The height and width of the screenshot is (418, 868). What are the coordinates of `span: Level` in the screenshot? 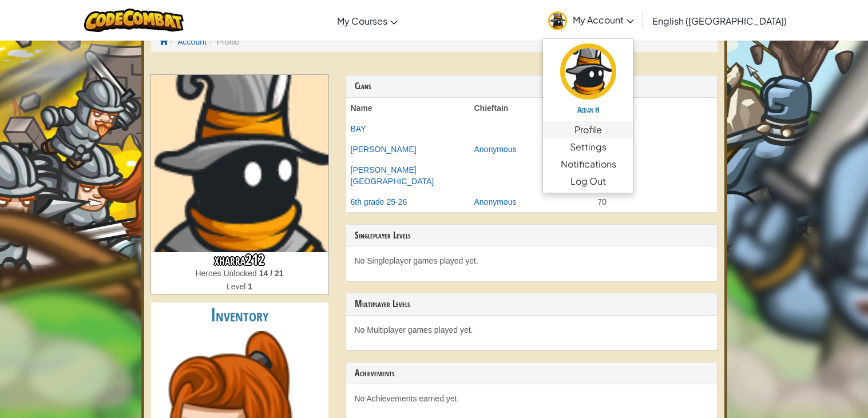 It's located at (237, 286).